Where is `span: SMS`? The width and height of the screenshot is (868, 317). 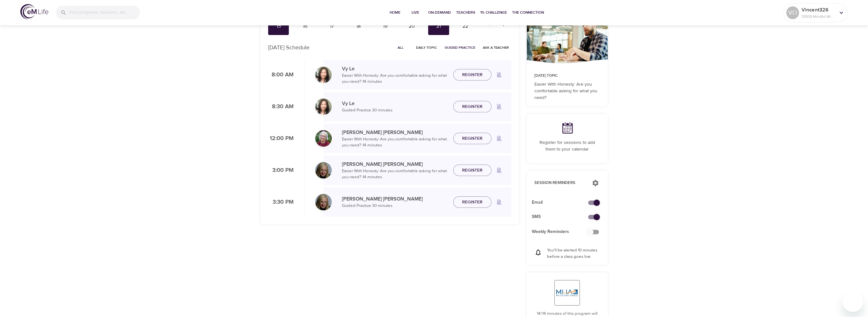
span: SMS is located at coordinates (562, 216).